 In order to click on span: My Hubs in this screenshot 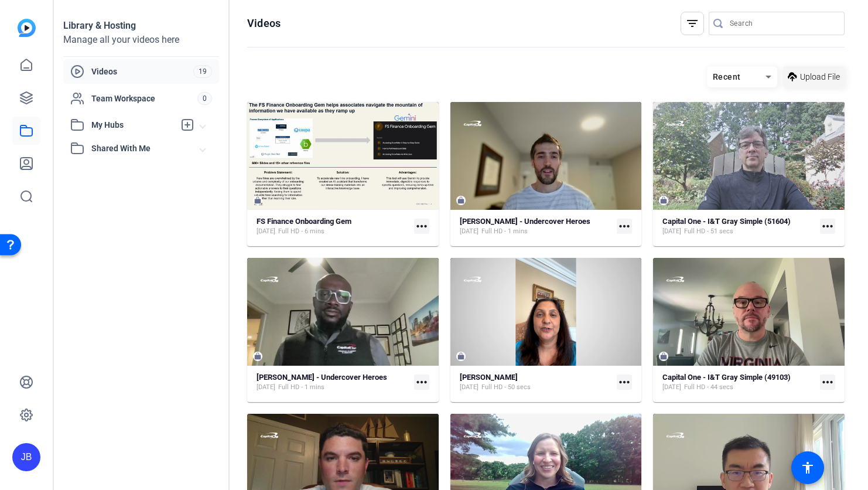, I will do `click(133, 125)`.